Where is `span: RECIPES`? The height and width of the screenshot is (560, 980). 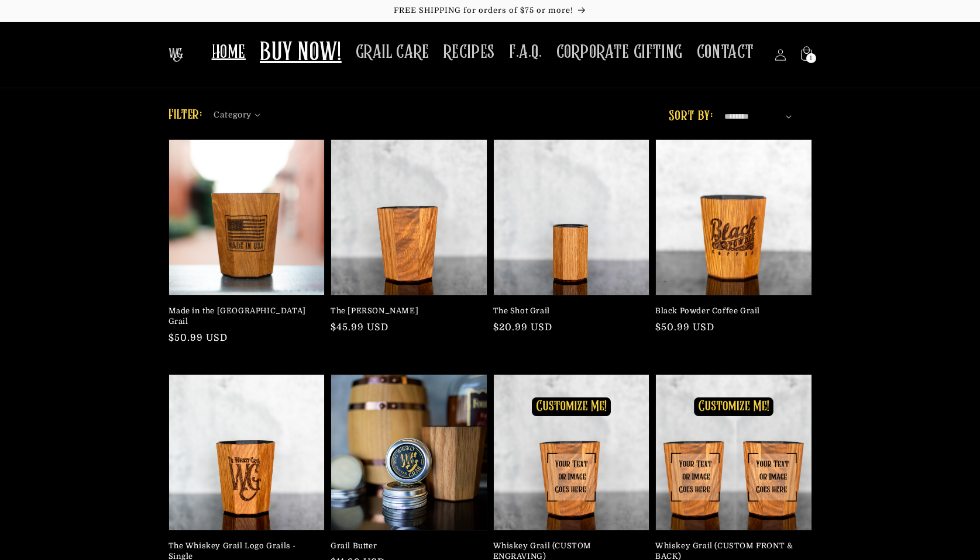
span: RECIPES is located at coordinates (469, 52).